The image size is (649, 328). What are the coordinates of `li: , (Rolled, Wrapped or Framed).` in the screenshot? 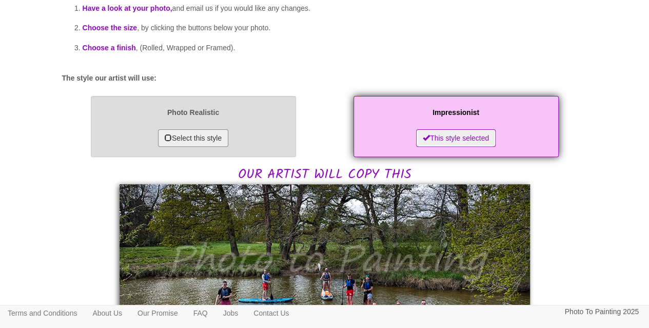 It's located at (335, 48).